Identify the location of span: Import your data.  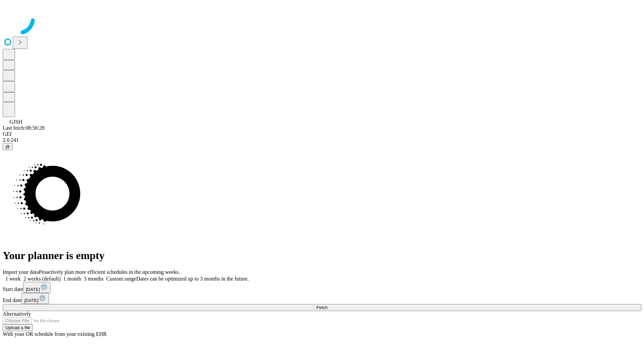
(21, 272).